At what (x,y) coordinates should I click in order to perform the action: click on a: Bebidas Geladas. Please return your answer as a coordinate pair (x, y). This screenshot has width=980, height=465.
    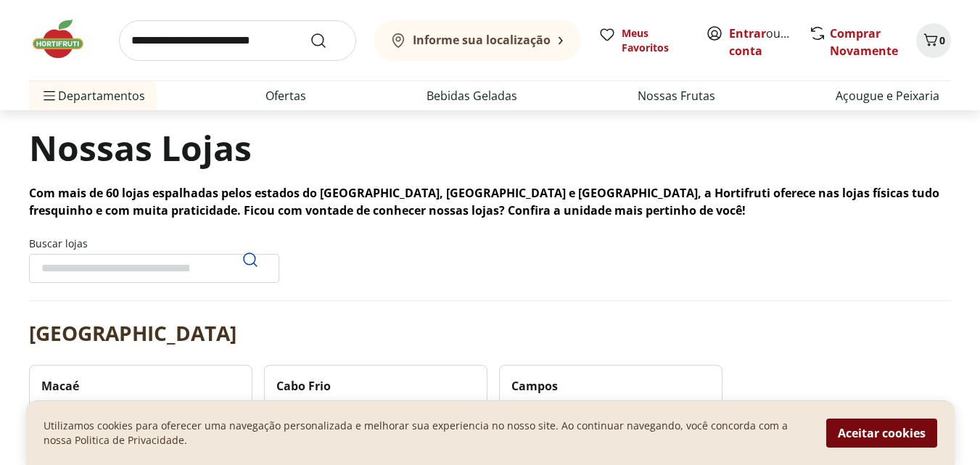
    Looking at the image, I should click on (471, 96).